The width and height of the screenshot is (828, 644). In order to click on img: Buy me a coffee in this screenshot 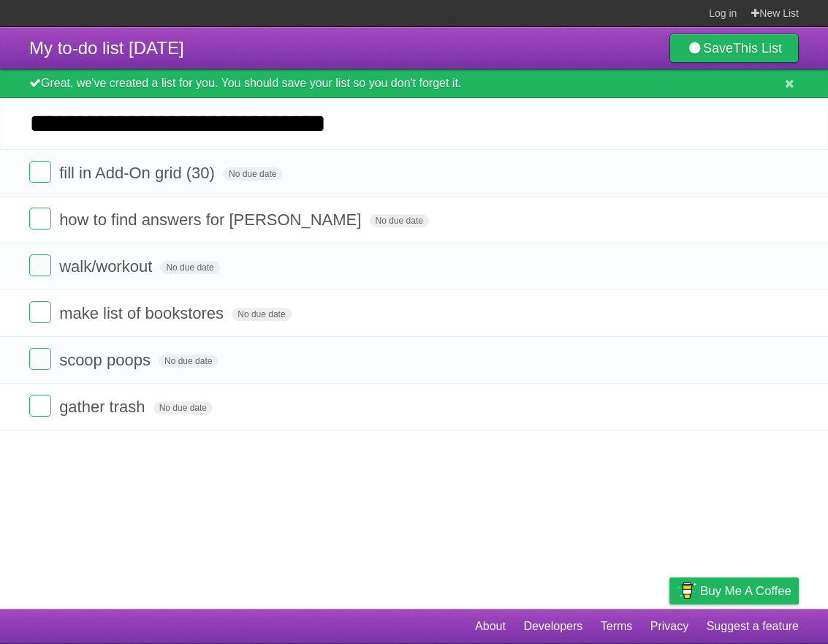, I will do `click(686, 590)`.